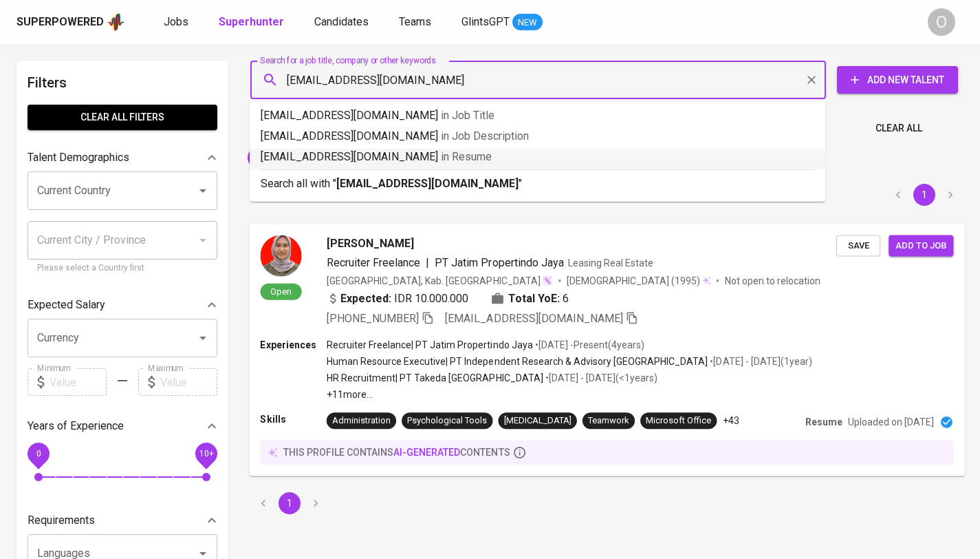 Image resolution: width=980 pixels, height=559 pixels. I want to click on div: Psychological Tools, so click(447, 421).